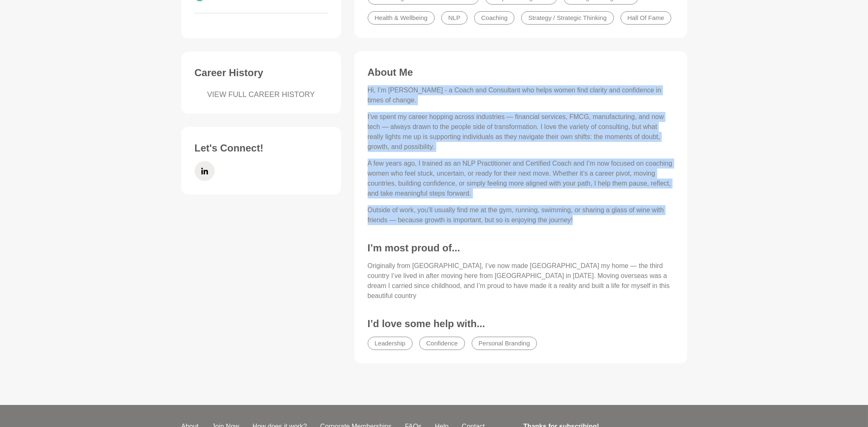  Describe the element at coordinates (521, 72) in the screenshot. I see `h3: About Me` at that location.